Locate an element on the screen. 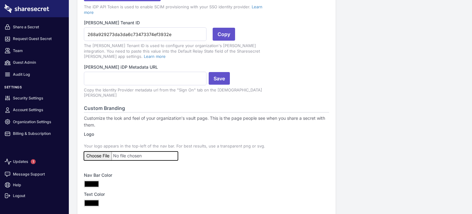  div: The iDP API Token is used to enable SCIM provisioning with your SSO identity provider. is located at coordinates (176, 8).